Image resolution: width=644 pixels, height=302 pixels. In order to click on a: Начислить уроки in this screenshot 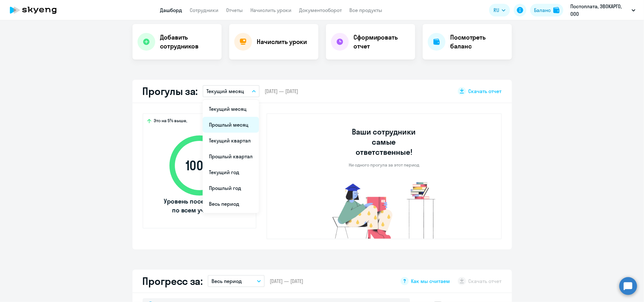, I will do `click(271, 10)`.